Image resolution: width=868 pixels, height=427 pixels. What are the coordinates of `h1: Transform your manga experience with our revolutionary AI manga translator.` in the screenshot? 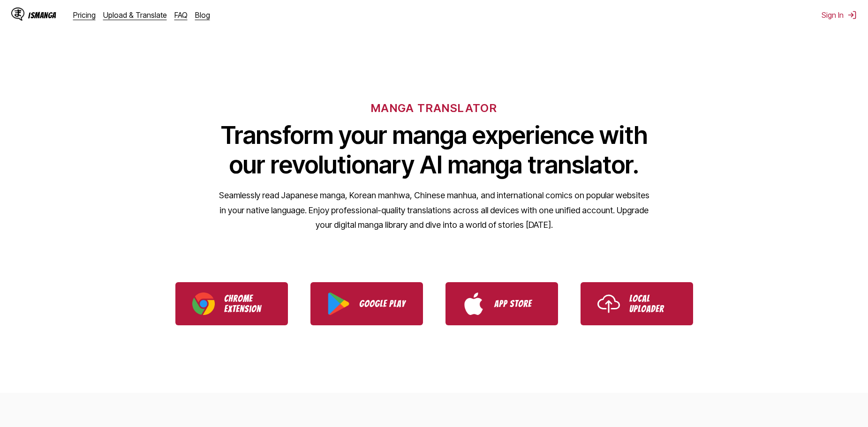 It's located at (434, 150).